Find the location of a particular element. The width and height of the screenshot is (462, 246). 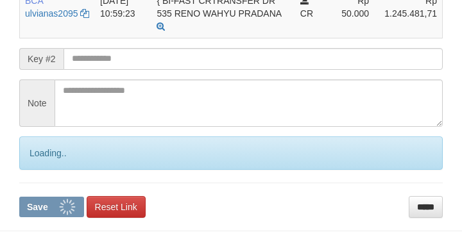

span: Key #2 is located at coordinates (41, 59).